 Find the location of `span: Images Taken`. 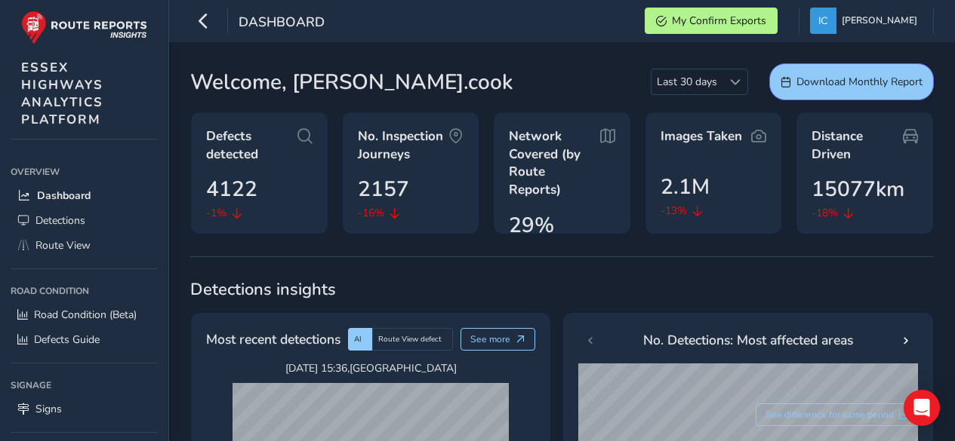

span: Images Taken is located at coordinates (701, 137).